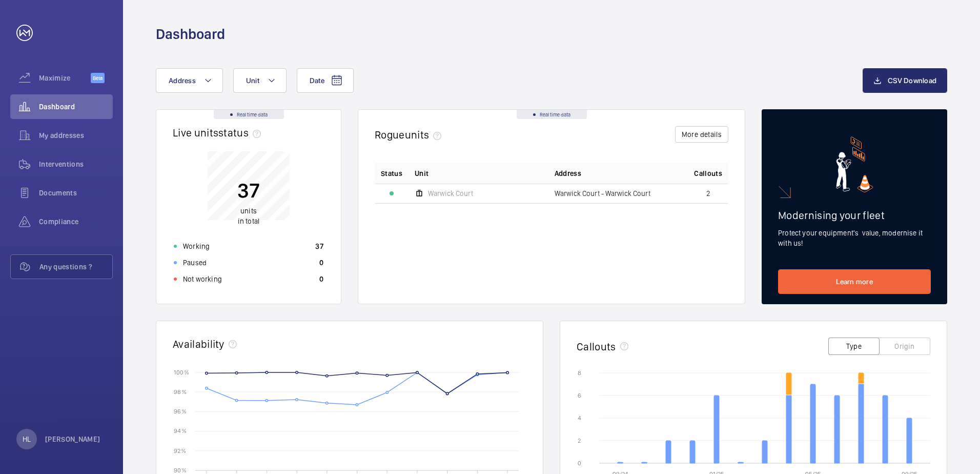  Describe the element at coordinates (219, 132) in the screenshot. I see `h2: Live units` at that location.